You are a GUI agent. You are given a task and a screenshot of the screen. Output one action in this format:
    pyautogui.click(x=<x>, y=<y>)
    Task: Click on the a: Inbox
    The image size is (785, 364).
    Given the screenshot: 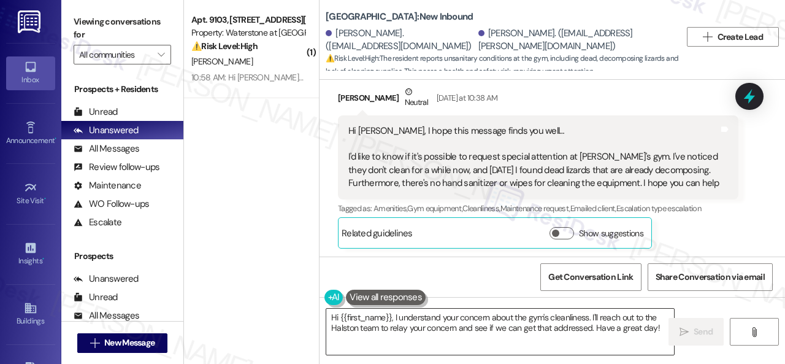 What is the action you would take?
    pyautogui.click(x=31, y=73)
    